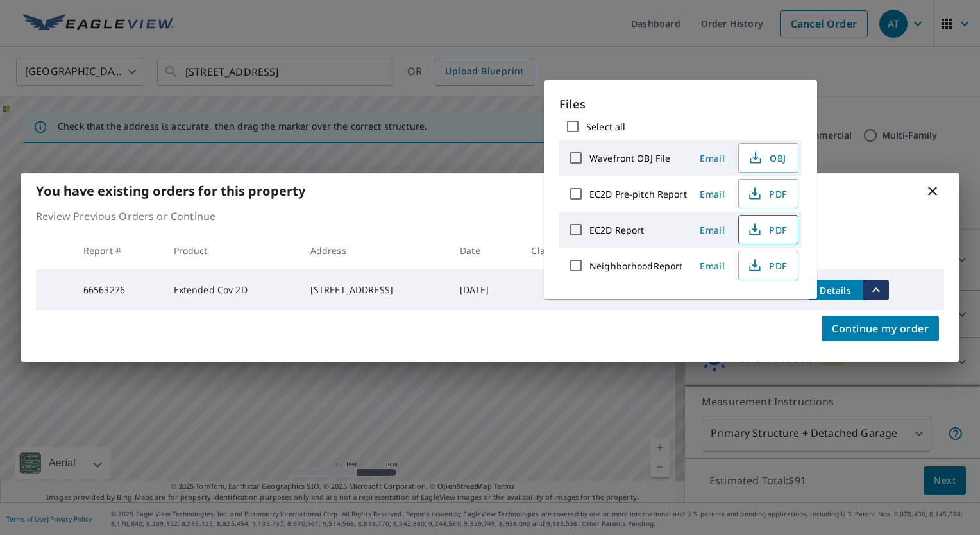 The height and width of the screenshot is (535, 980). I want to click on td: 66563276, so click(118, 290).